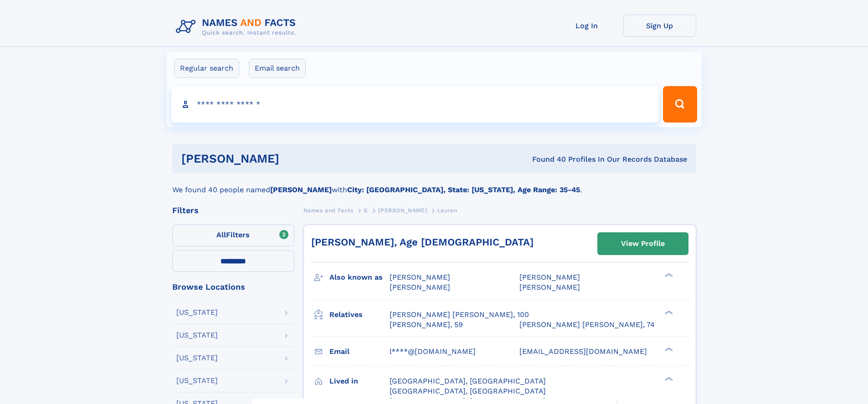 The image size is (868, 404). Describe the element at coordinates (642, 244) in the screenshot. I see `div: View Profile` at that location.